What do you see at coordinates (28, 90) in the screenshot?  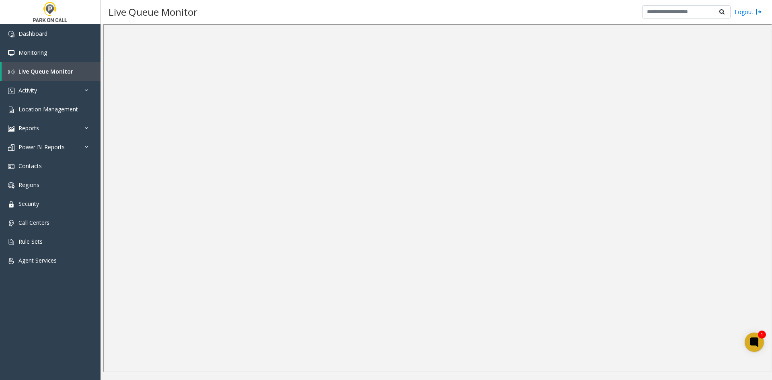 I see `span: Activity` at bounding box center [28, 90].